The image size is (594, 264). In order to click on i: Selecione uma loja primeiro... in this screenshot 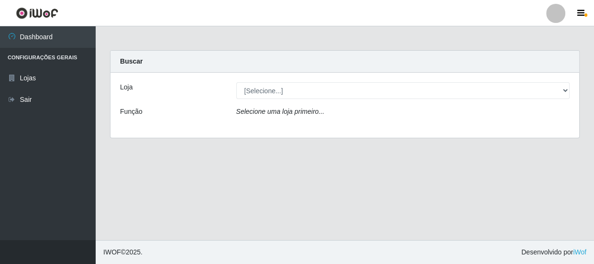, I will do `click(280, 111)`.